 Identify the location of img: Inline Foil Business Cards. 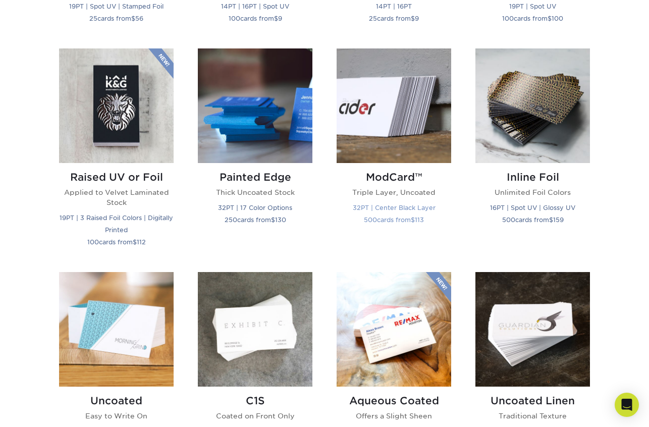
(533, 106).